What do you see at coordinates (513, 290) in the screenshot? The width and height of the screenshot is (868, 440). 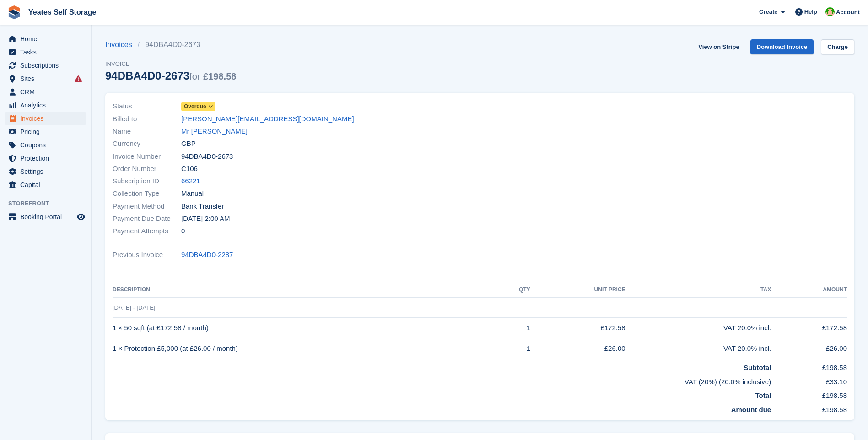 I see `th: QTY` at bounding box center [513, 290].